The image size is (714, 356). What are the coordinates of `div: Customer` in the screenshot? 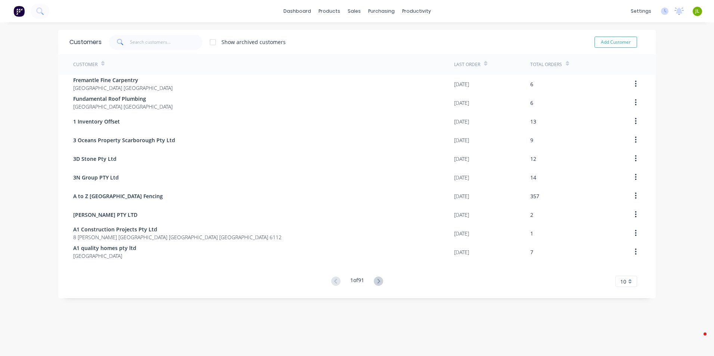 It's located at (85, 65).